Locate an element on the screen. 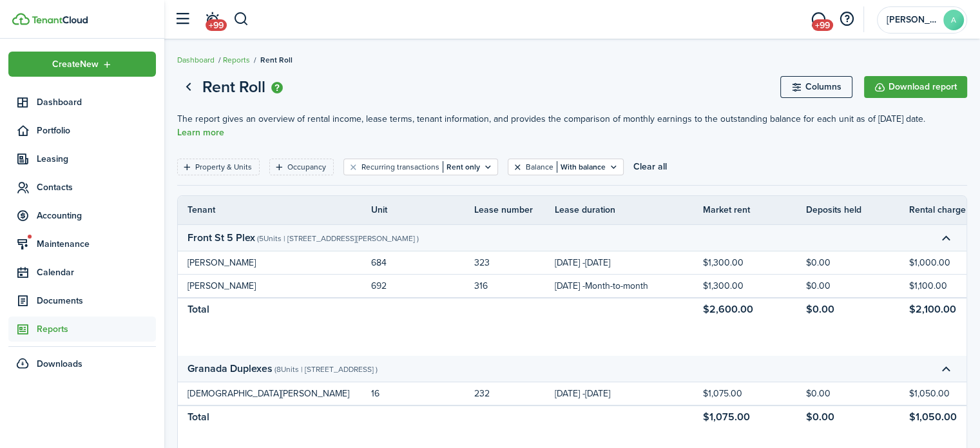  th: Tenant is located at coordinates (274, 209).